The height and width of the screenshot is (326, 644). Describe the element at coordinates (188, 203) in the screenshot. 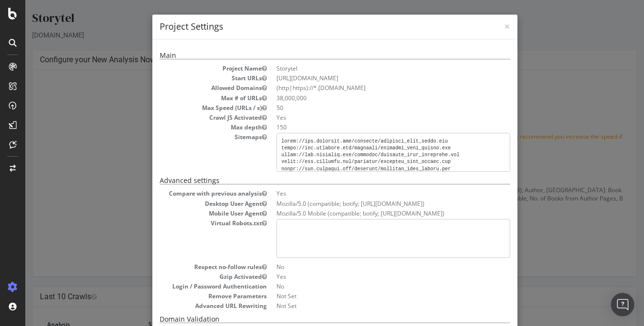

I see `dt: Desktop User Agent` at that location.